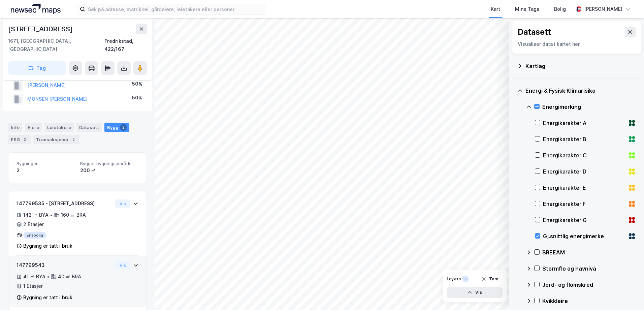 The height and width of the screenshot is (310, 644). Describe the element at coordinates (527, 9) in the screenshot. I see `div: Mine Tags` at that location.